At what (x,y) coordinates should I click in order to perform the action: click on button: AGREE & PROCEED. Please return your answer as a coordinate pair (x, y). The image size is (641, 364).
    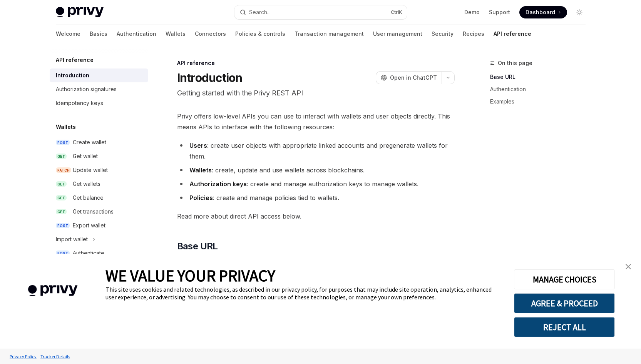
    Looking at the image, I should click on (564, 303).